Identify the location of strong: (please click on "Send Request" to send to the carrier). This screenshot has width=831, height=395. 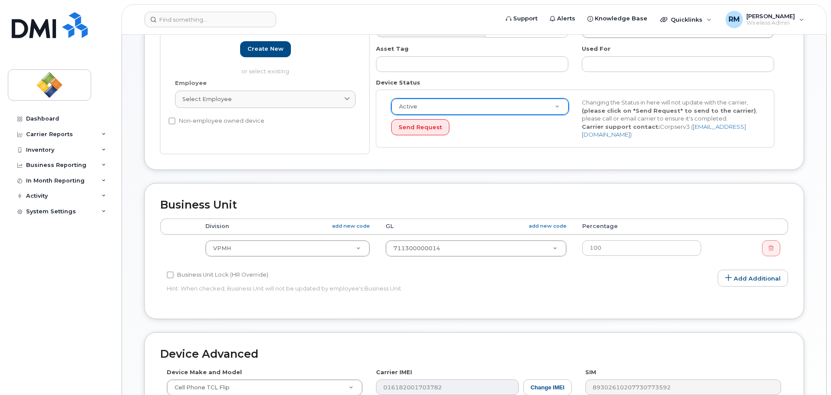
(668, 111).